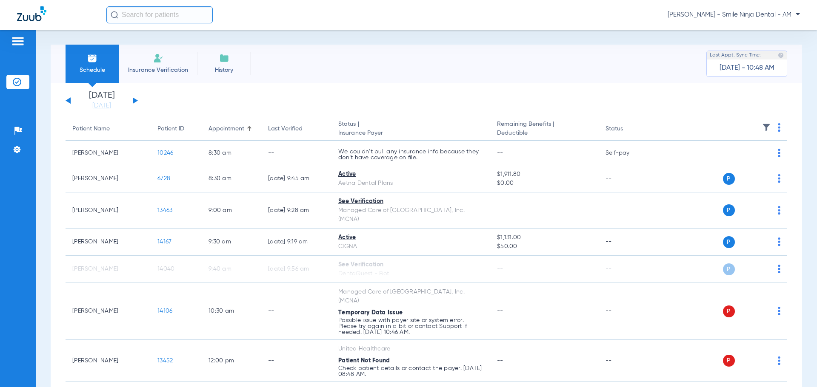 This screenshot has width=817, height=387. Describe the element at coordinates (231, 270) in the screenshot. I see `td: 9:40 AM` at that location.